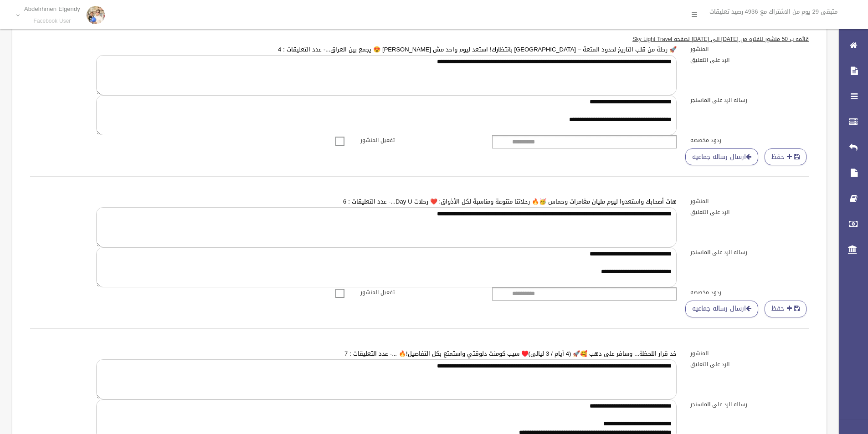 Image resolution: width=868 pixels, height=434 pixels. I want to click on small: Facebook User, so click(52, 21).